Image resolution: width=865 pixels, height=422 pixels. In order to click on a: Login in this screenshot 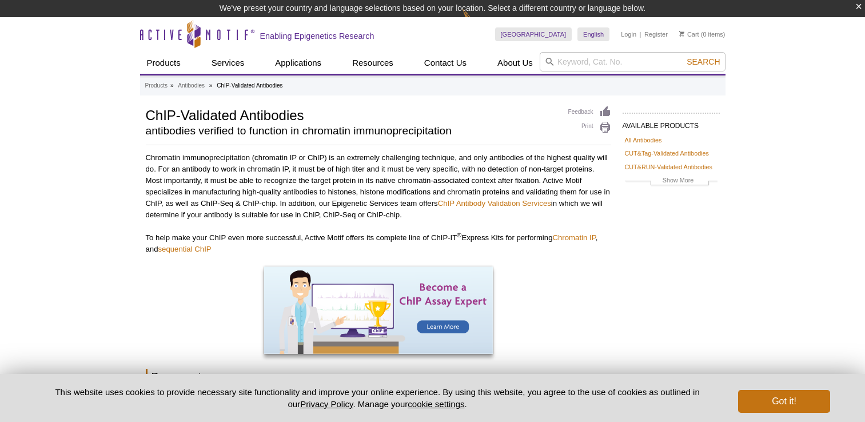, I will do `click(628, 34)`.